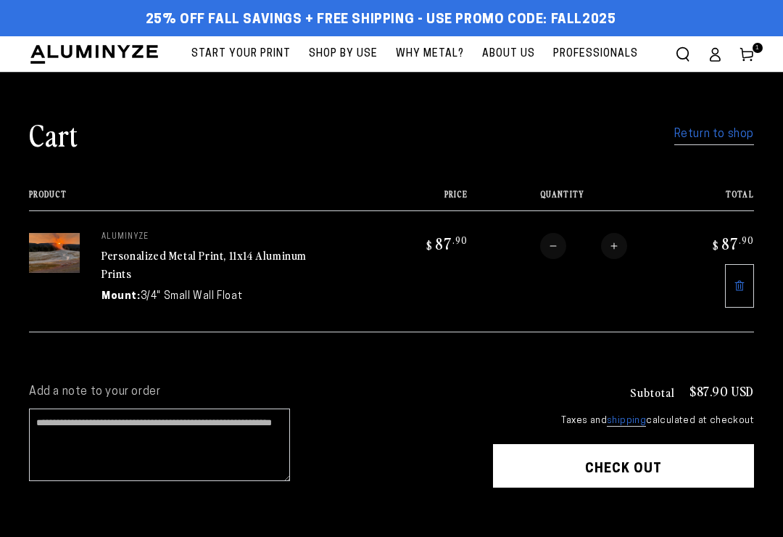 The width and height of the screenshot is (783, 537). Describe the element at coordinates (54, 252) in the screenshot. I see `img: 11"x14" Rectangle White Glossy Aluminyzed Photo` at that location.